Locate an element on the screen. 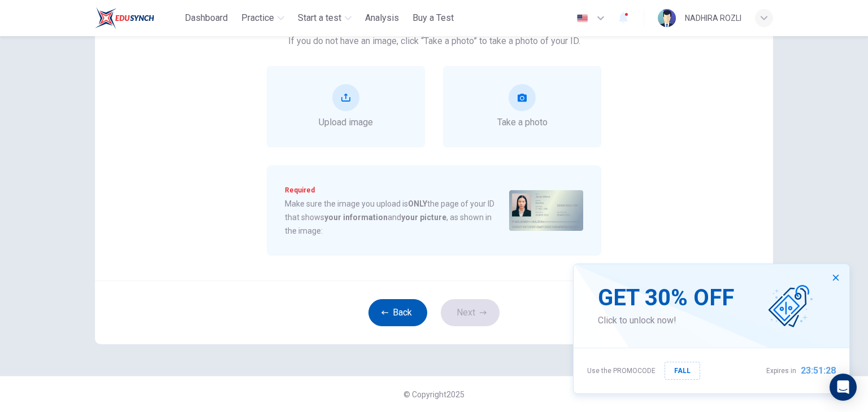 The height and width of the screenshot is (412, 868). span: Expires in is located at coordinates (781, 371).